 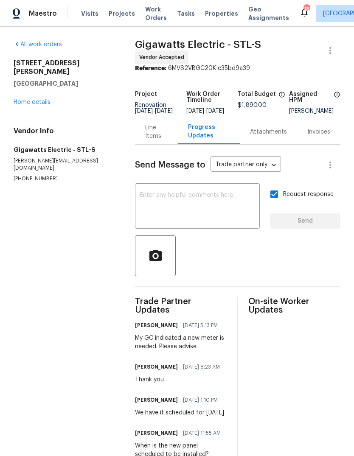 What do you see at coordinates (268, 132) in the screenshot?
I see `div: Attachments` at bounding box center [268, 132].